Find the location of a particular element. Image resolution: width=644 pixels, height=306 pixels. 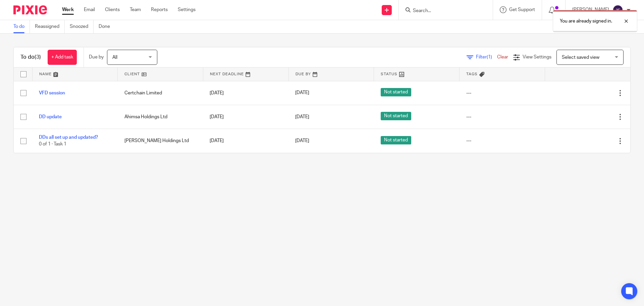

span: All is located at coordinates (115, 58).